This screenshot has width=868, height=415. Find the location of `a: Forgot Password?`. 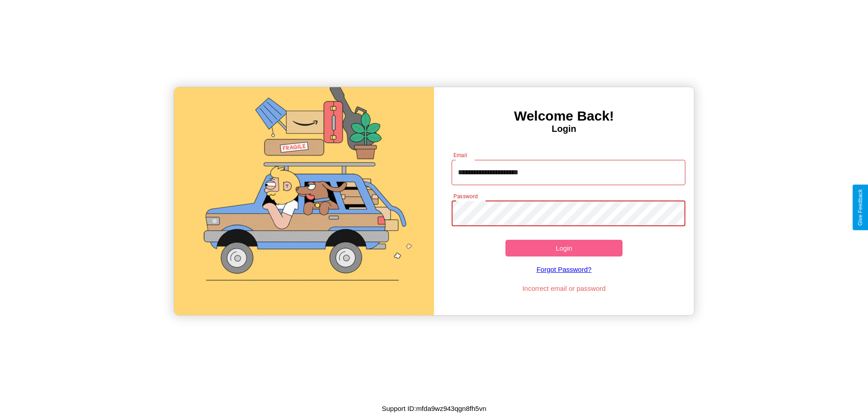

a: Forgot Password? is located at coordinates (564, 269).